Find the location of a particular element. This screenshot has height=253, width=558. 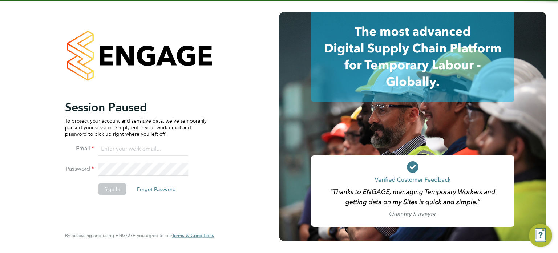

input: Enter your work email... is located at coordinates (143, 149).